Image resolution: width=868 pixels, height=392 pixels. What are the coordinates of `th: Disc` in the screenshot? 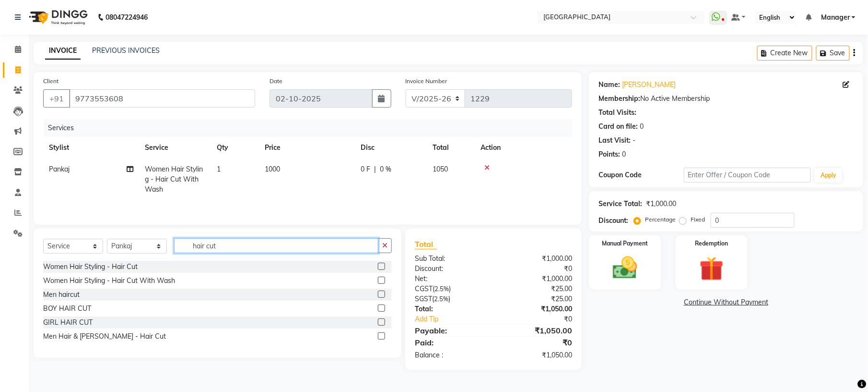 It's located at (391, 148).